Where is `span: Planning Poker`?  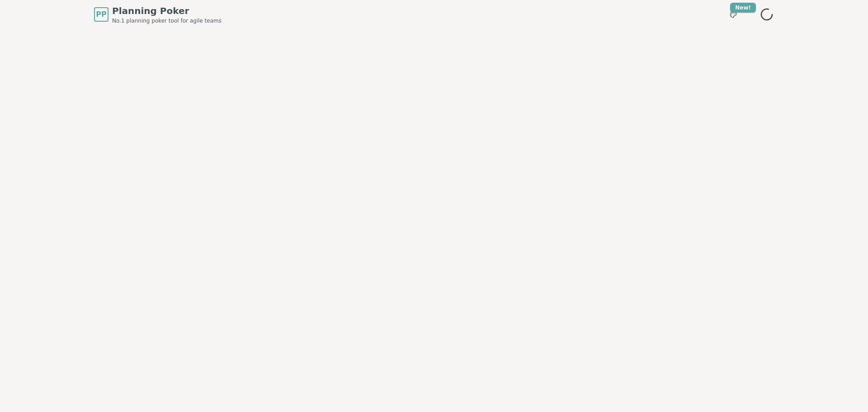
span: Planning Poker is located at coordinates (167, 11).